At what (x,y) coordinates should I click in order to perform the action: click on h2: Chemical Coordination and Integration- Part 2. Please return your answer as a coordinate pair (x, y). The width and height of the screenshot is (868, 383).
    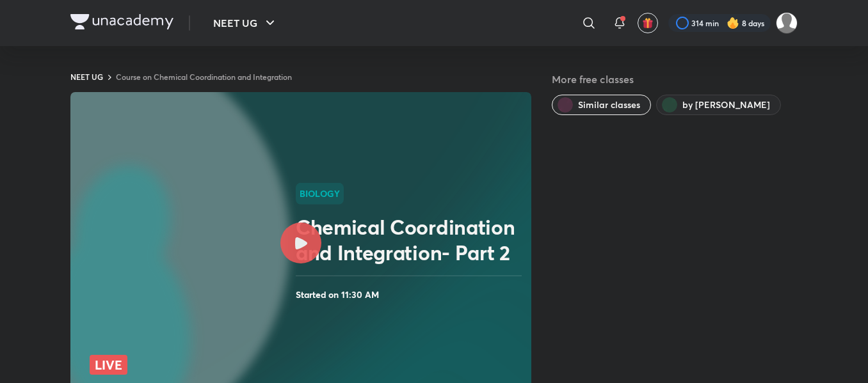
    Looking at the image, I should click on (411, 240).